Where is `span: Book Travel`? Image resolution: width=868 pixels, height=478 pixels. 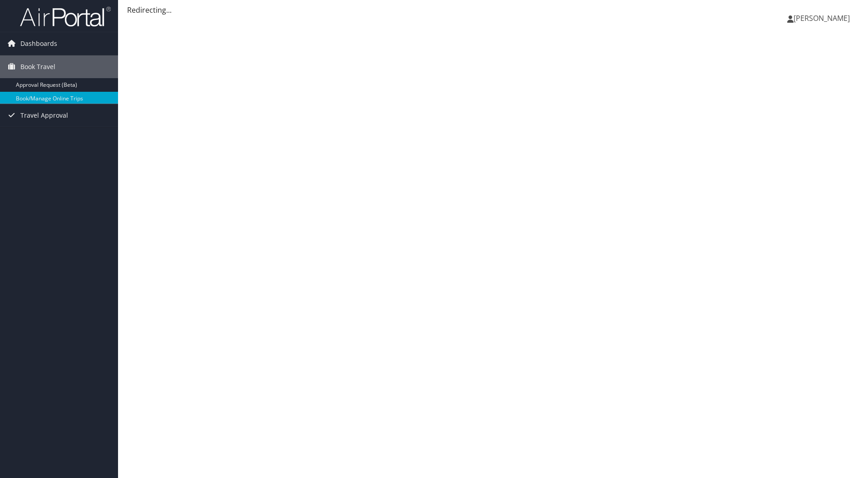
span: Book Travel is located at coordinates (38, 67).